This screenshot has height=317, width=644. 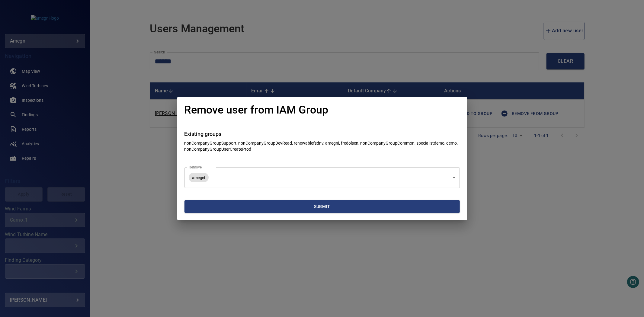 I want to click on button: Submit, so click(x=322, y=206).